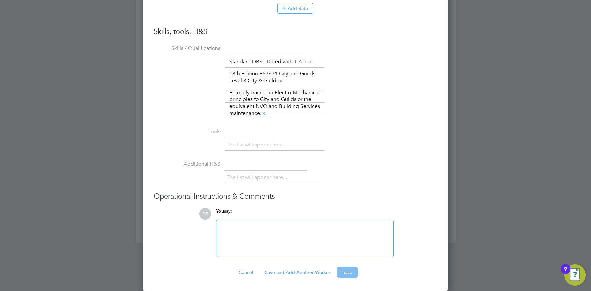 Image resolution: width=591 pixels, height=291 pixels. What do you see at coordinates (295, 32) in the screenshot?
I see `h3: Skills, tools, H&S` at bounding box center [295, 32].